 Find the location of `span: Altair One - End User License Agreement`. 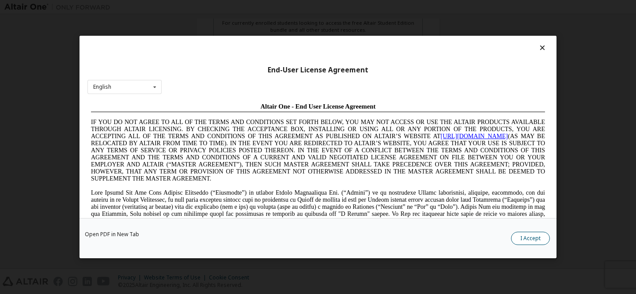

span: Altair One - End User License Agreement is located at coordinates (230, 7).